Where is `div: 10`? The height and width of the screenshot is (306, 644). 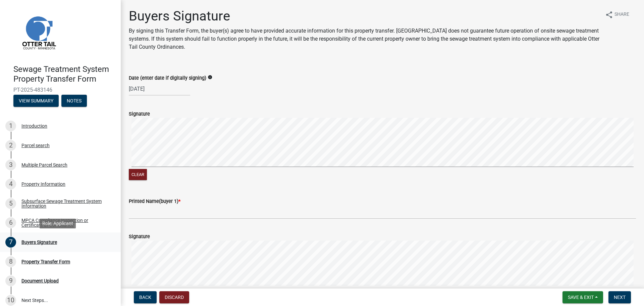
div: 10 is located at coordinates (11, 300).